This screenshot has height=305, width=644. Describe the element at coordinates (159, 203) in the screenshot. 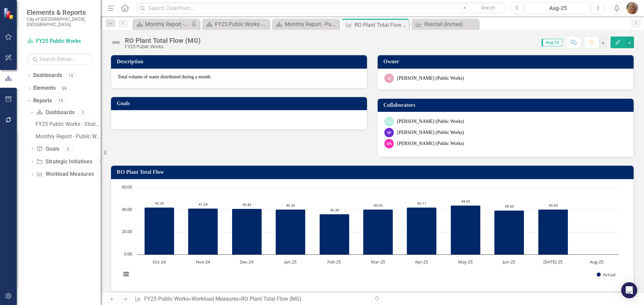

I see `text: 42.30` at that location.